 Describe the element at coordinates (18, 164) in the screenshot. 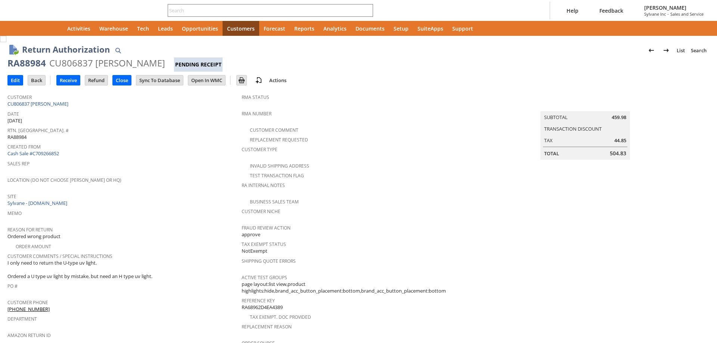

I see `a: Sales Rep` at that location.